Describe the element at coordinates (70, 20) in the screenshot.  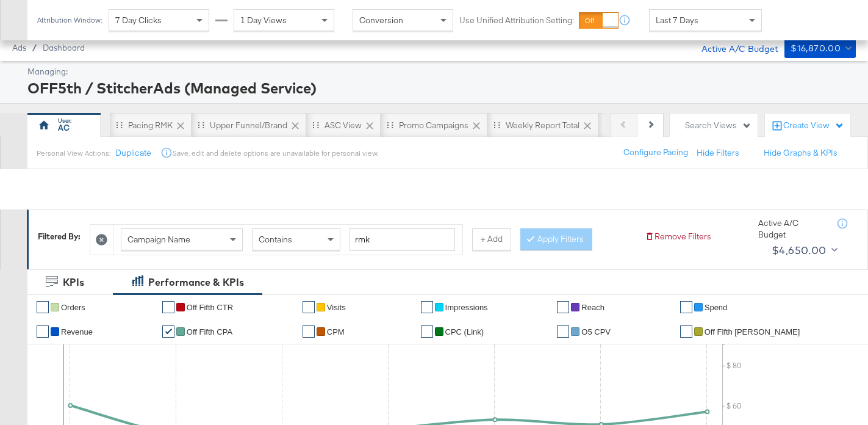
I see `div: Attribution Window:` at that location.